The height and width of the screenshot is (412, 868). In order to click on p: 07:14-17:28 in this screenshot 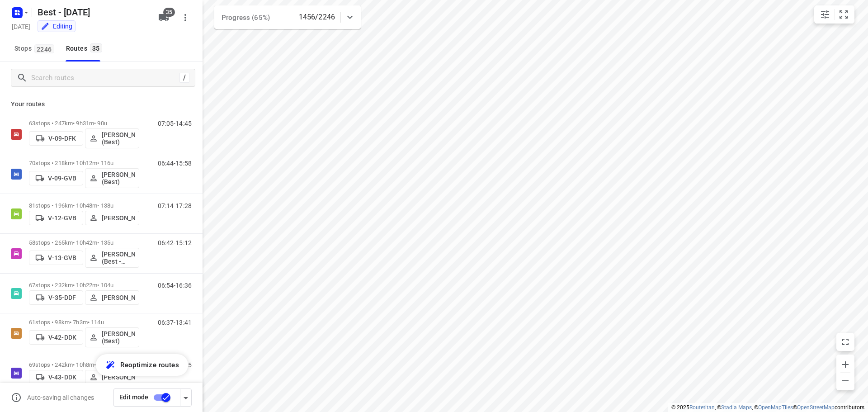, I will do `click(174, 206)`.